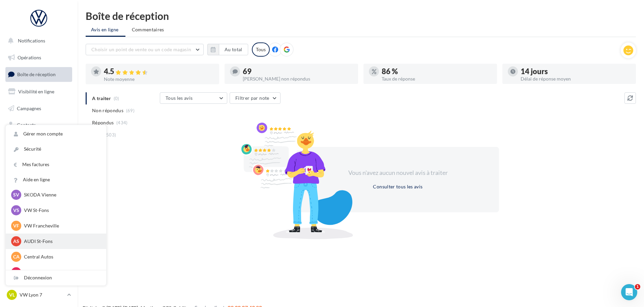 The height and width of the screenshot is (307, 644). I want to click on span: Visibilité en ligne, so click(36, 91).